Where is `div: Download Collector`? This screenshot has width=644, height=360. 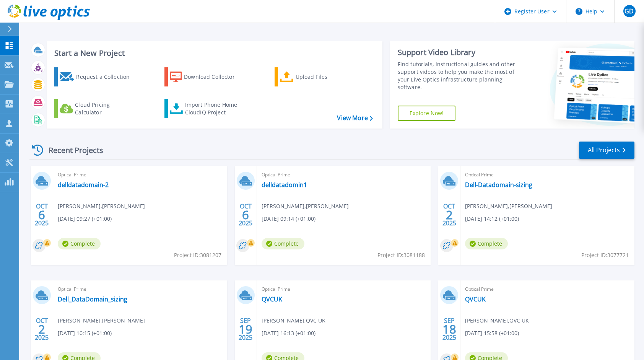
div: Download Collector is located at coordinates (214, 77).